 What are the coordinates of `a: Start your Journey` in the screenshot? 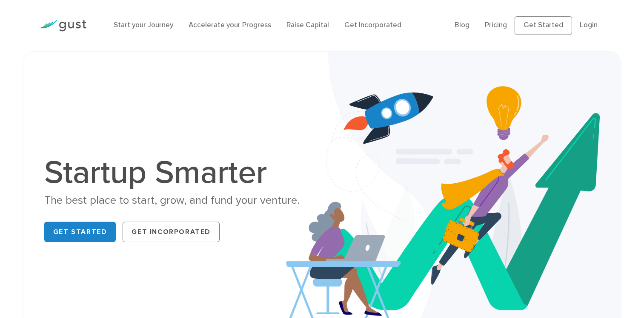 It's located at (143, 25).